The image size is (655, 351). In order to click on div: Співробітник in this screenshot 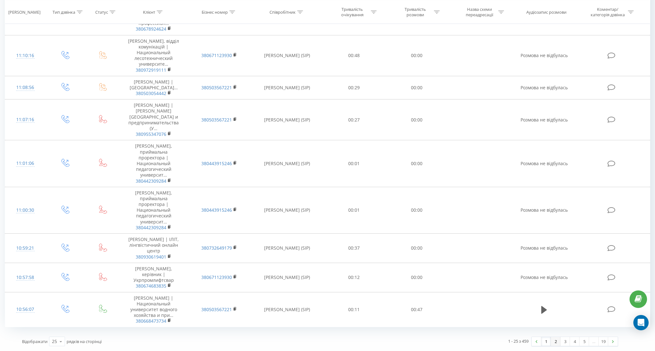, I will do `click(282, 12)`.